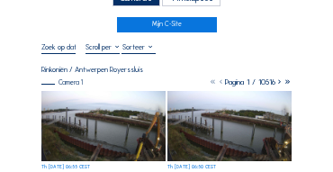 This screenshot has width=333, height=172. I want to click on input: Zoek op datum 󰅀, so click(59, 47).